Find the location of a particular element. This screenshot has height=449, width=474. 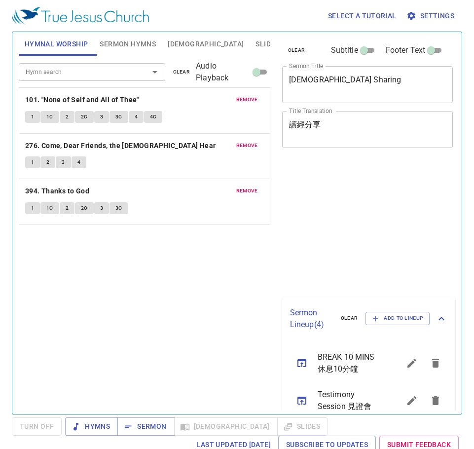

button: 101. "None of Self and All of Thee" is located at coordinates (83, 100).